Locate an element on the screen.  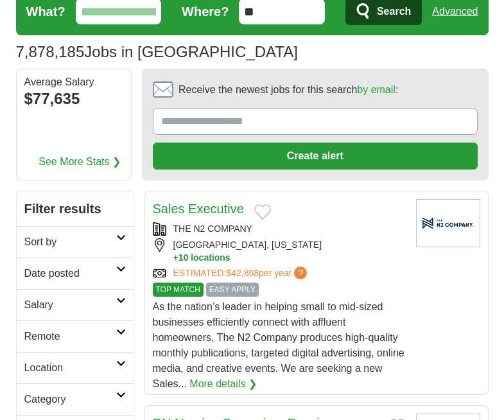
span: TOP MATCH is located at coordinates (177, 289).